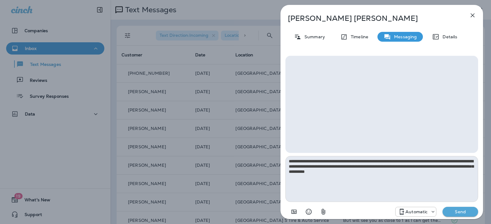  Describe the element at coordinates (460, 212) in the screenshot. I see `p: Send` at that location.